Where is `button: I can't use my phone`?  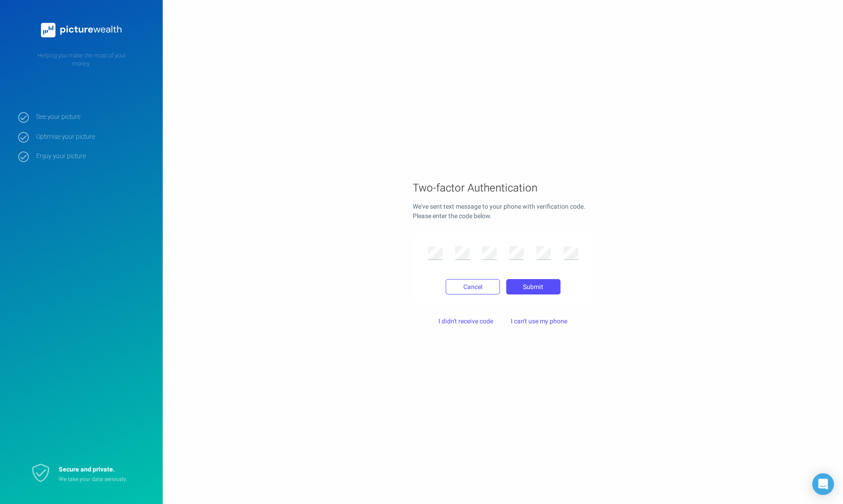
button: I can't use my phone is located at coordinates (539, 321).